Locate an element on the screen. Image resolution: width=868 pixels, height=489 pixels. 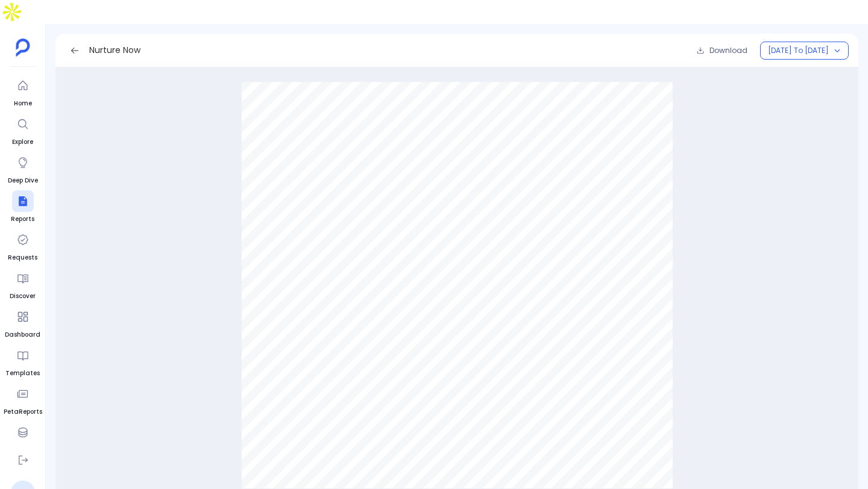
span: Review Metrics — is located at coordinates (406, 316).